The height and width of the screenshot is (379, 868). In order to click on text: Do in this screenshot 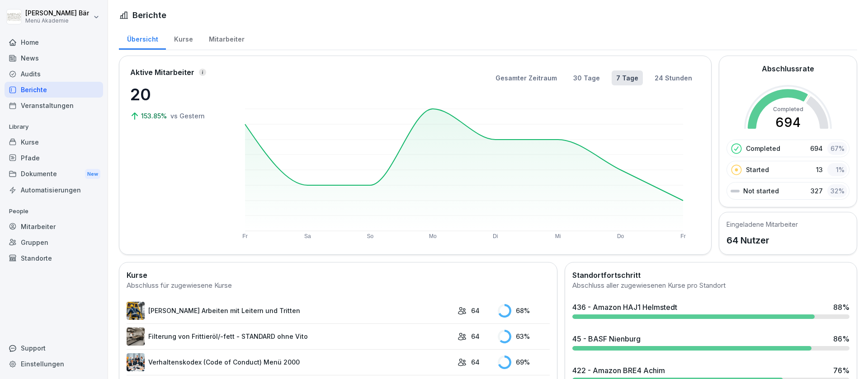, I will do `click(621, 236)`.